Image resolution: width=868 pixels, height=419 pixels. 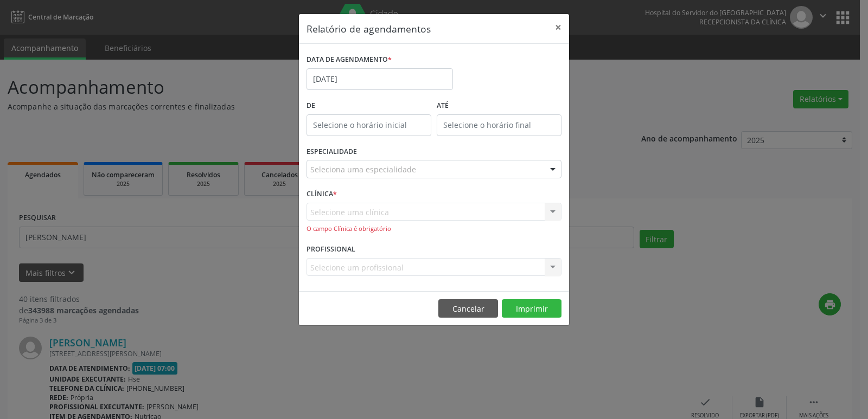 What do you see at coordinates (499, 105) in the screenshot?
I see `label: ATÉ` at bounding box center [499, 105].